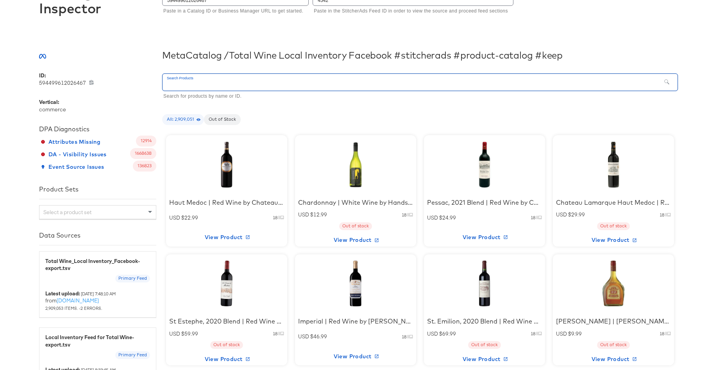 The height and width of the screenshot is (370, 717). What do you see at coordinates (71, 142) in the screenshot?
I see `button: Attributes Missing` at bounding box center [71, 142].